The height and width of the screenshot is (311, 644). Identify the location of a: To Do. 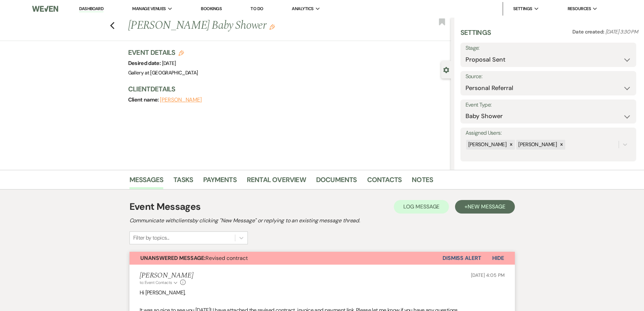
(257, 8).